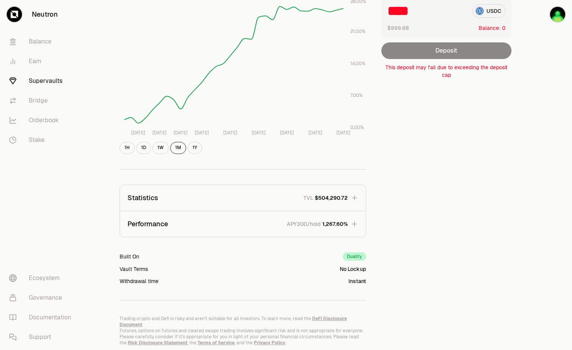 The height and width of the screenshot is (350, 572). Describe the element at coordinates (557, 14) in the screenshot. I see `img: Liberty Island` at that location.